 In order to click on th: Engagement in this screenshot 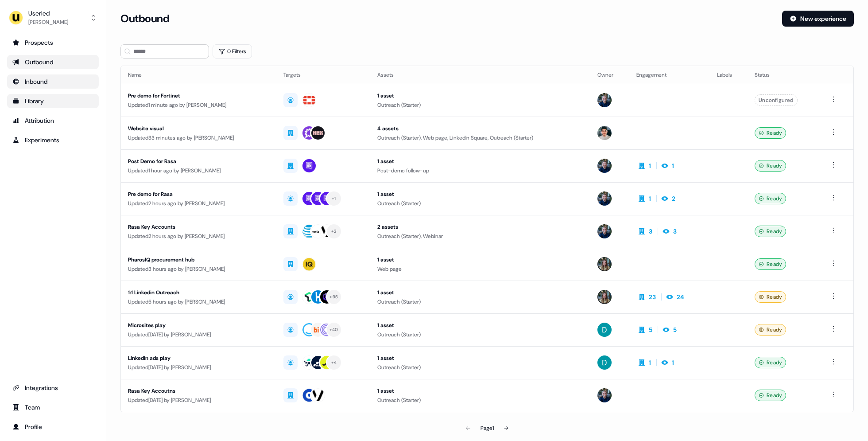, I will do `click(669, 75)`.